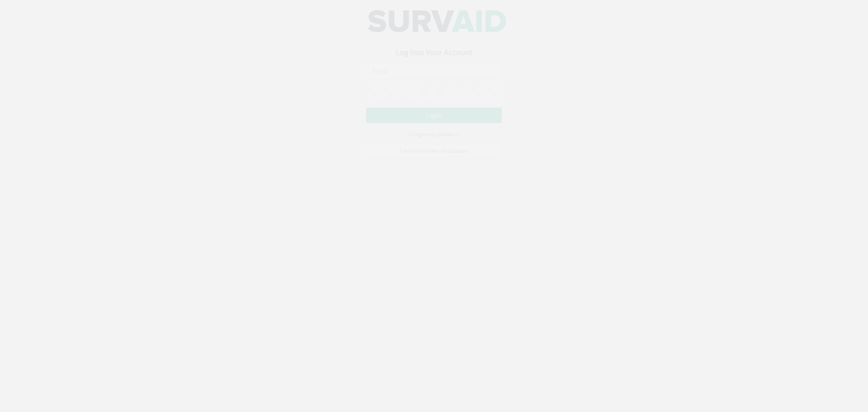  Describe the element at coordinates (434, 159) in the screenshot. I see `a: I want to create an account` at that location.